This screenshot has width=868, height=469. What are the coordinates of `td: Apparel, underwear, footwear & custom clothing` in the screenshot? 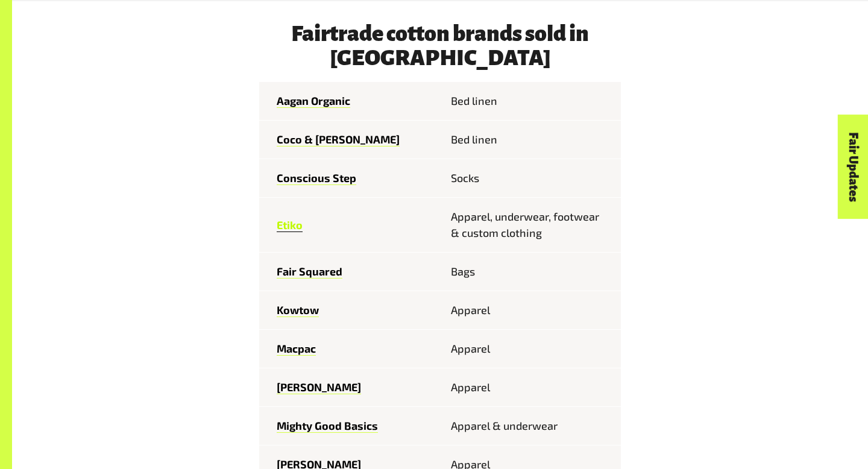 It's located at (530, 225).